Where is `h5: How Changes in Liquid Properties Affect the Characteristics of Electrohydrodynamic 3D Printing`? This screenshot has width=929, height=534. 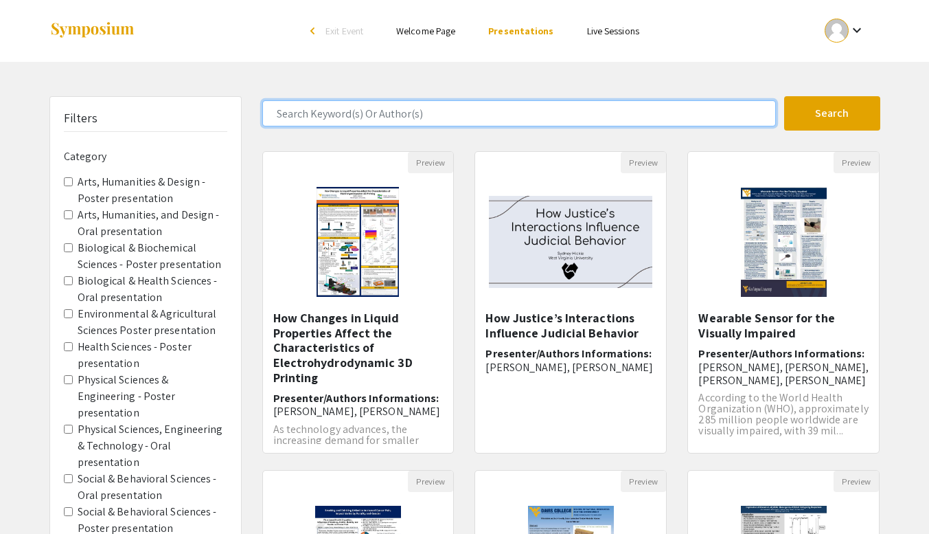 h5: How Changes in Liquid Properties Affect the Characteristics of Electrohydrodynamic 3D Printing is located at coordinates (358, 347).